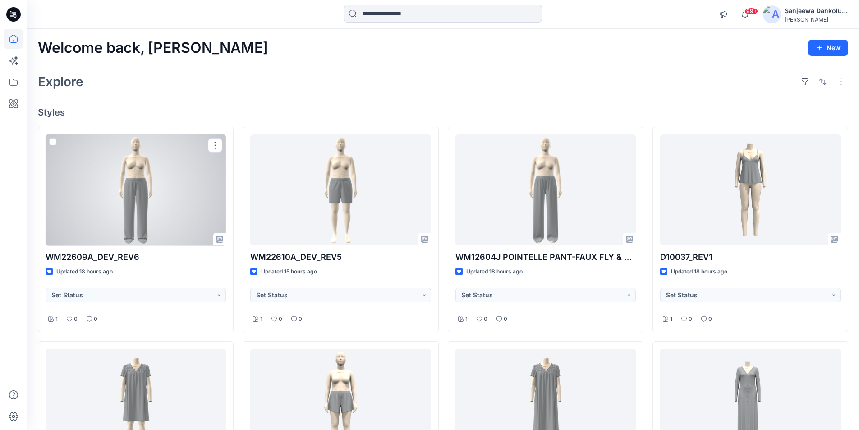 Image resolution: width=859 pixels, height=430 pixels. What do you see at coordinates (750, 190) in the screenshot?
I see `a: D10037_REV1` at bounding box center [750, 190].